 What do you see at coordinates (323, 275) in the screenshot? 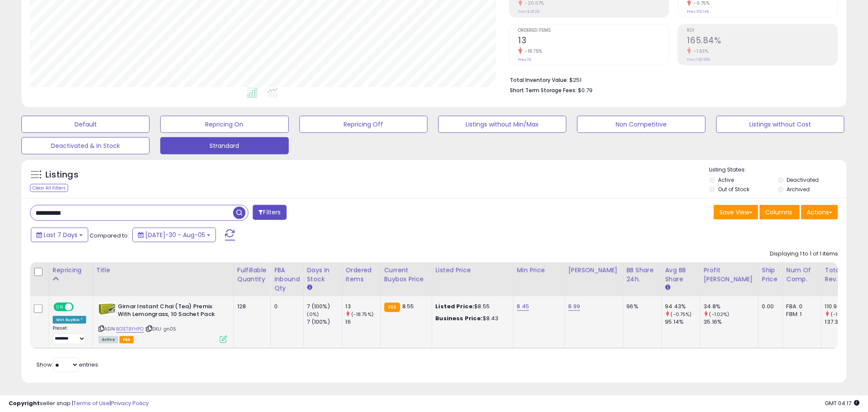
I see `div: Days In Stock` at bounding box center [323, 275].